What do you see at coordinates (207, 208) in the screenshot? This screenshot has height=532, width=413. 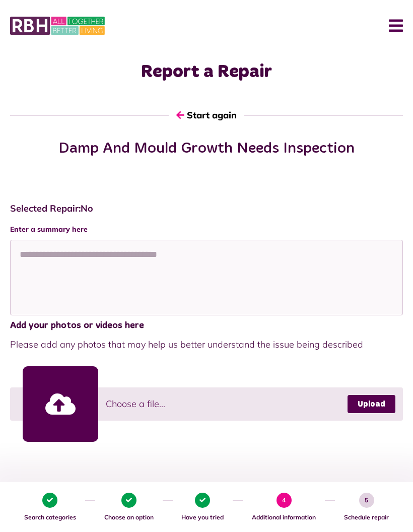 I see `h4: Selected Repair: No` at bounding box center [207, 208].